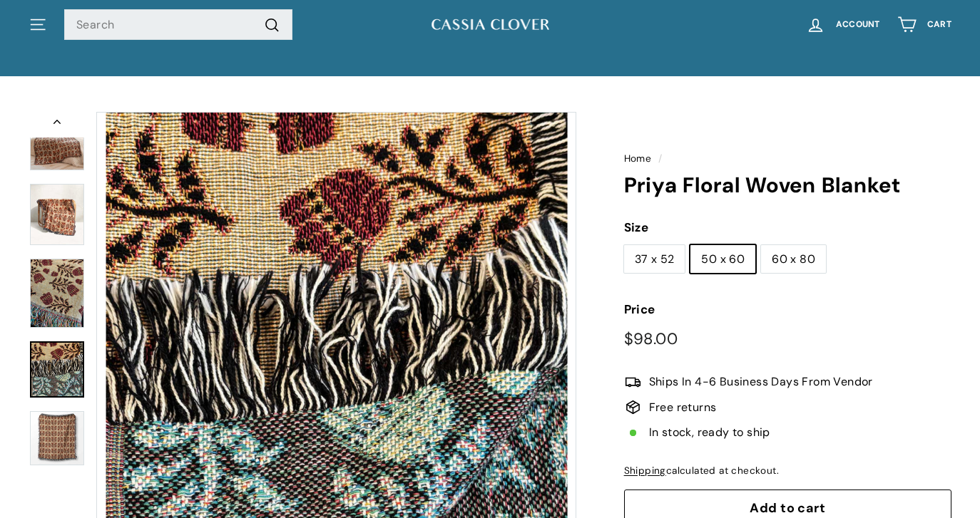 This screenshot has height=518, width=980. I want to click on a: Home, so click(638, 158).